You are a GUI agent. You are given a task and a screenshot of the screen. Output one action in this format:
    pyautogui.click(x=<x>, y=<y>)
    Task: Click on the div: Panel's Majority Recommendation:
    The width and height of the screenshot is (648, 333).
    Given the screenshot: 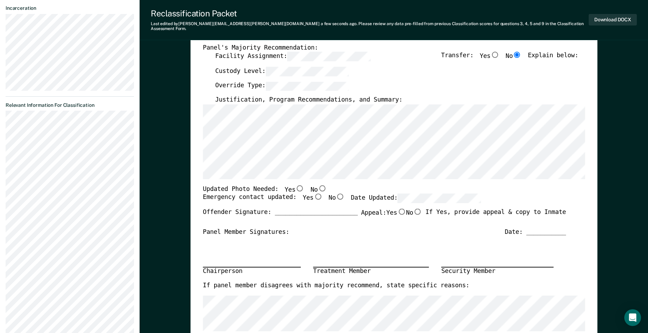 What is the action you would take?
    pyautogui.click(x=384, y=47)
    